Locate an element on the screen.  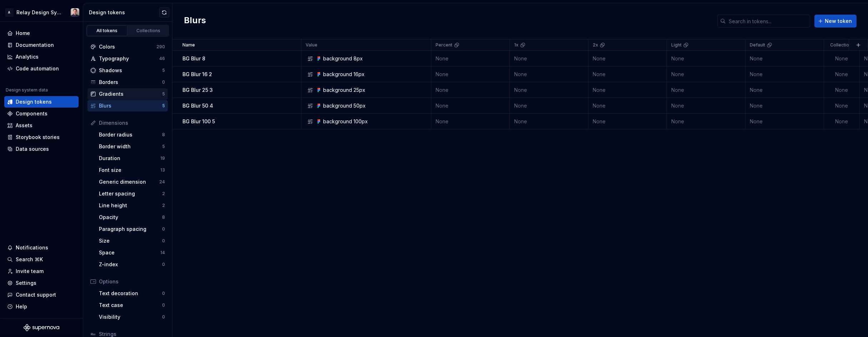
a: Visibility0 is located at coordinates (132, 317).